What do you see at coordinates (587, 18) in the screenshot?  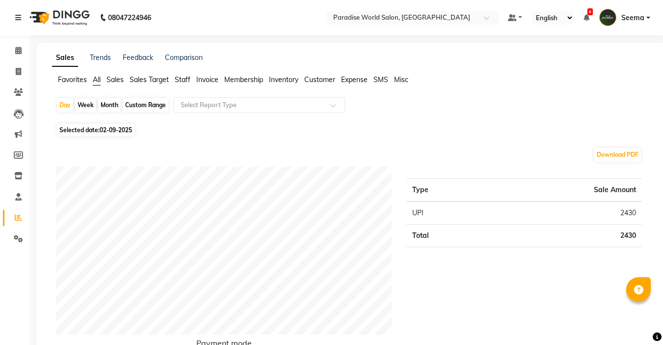 I see `a: 6` at bounding box center [587, 18].